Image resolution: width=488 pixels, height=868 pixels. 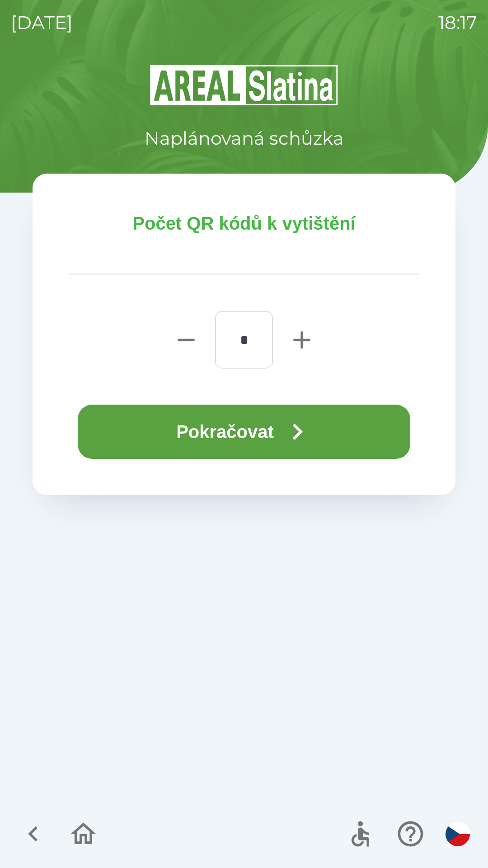 I want to click on p: Počet QR kódů k vytištění, so click(x=244, y=223).